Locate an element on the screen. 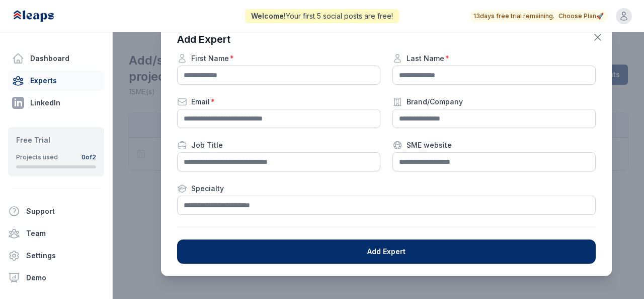  img: Leaps is located at coordinates (44, 16).